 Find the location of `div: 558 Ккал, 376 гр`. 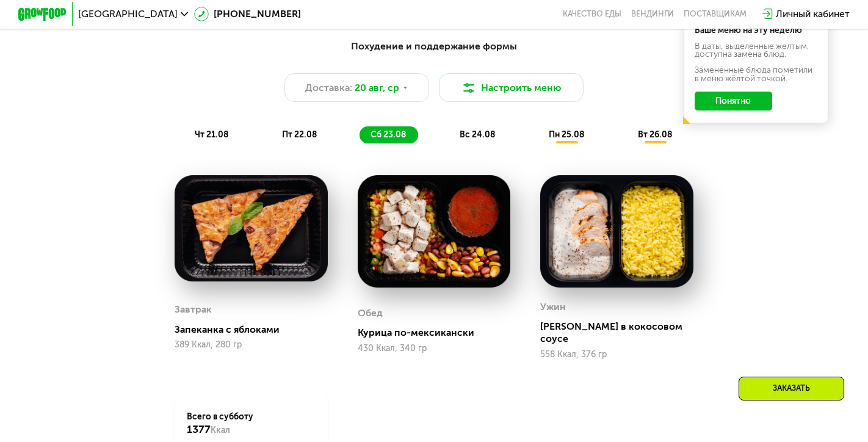

div: 558 Ккал, 376 гр is located at coordinates (616, 355).